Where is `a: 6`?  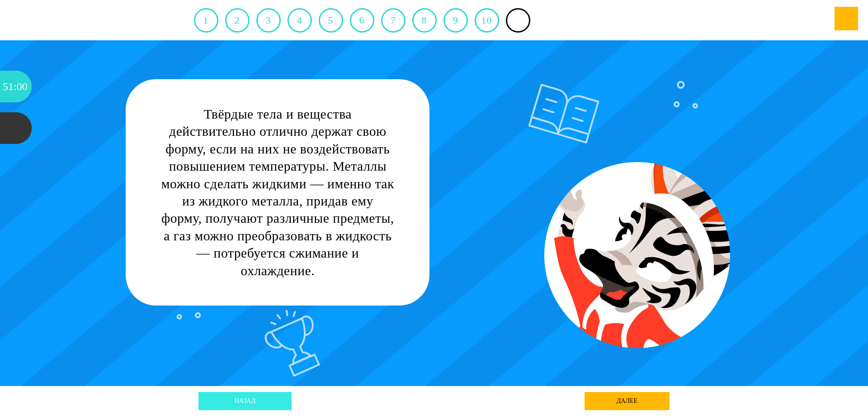
a: 6 is located at coordinates (362, 21).